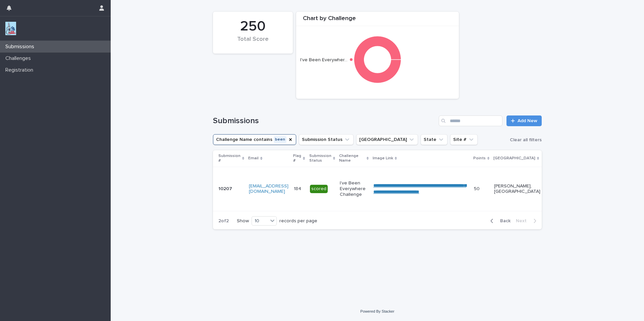 This screenshot has width=644, height=321. Describe the element at coordinates (223, 221) in the screenshot. I see `p: 2 of 2` at that location.